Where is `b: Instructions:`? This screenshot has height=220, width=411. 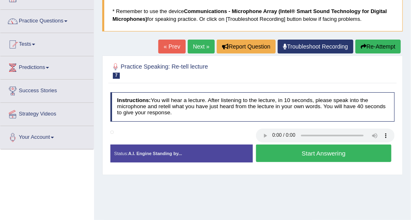
b: Instructions: is located at coordinates (134, 100).